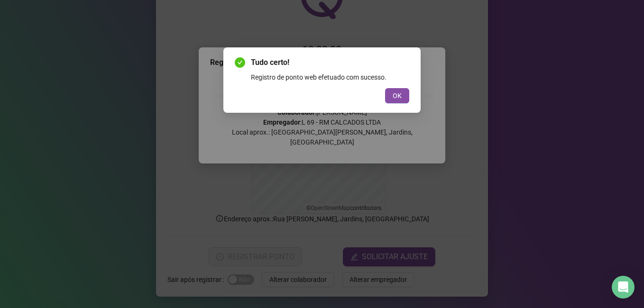  Describe the element at coordinates (330, 63) in the screenshot. I see `span: Tudo certo!` at that location.